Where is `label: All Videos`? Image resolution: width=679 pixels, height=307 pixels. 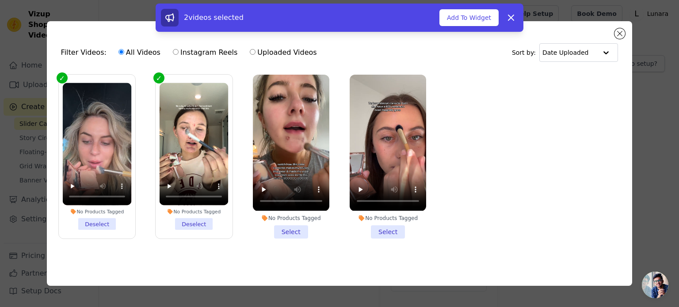 label: All Videos is located at coordinates (139, 53).